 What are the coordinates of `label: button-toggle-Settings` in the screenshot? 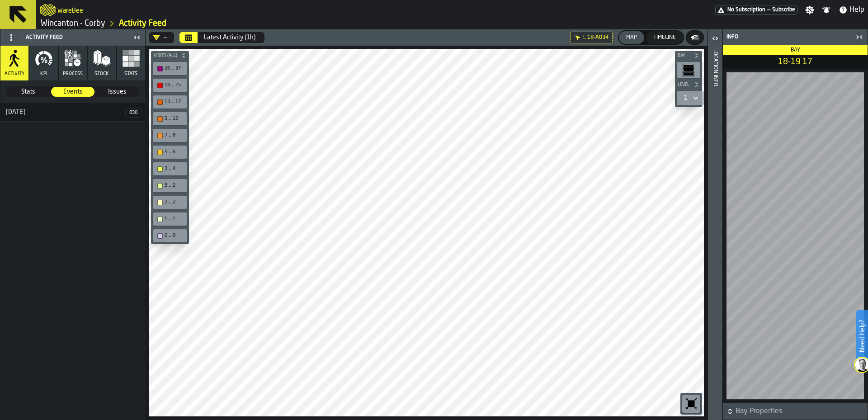 It's located at (810, 10).